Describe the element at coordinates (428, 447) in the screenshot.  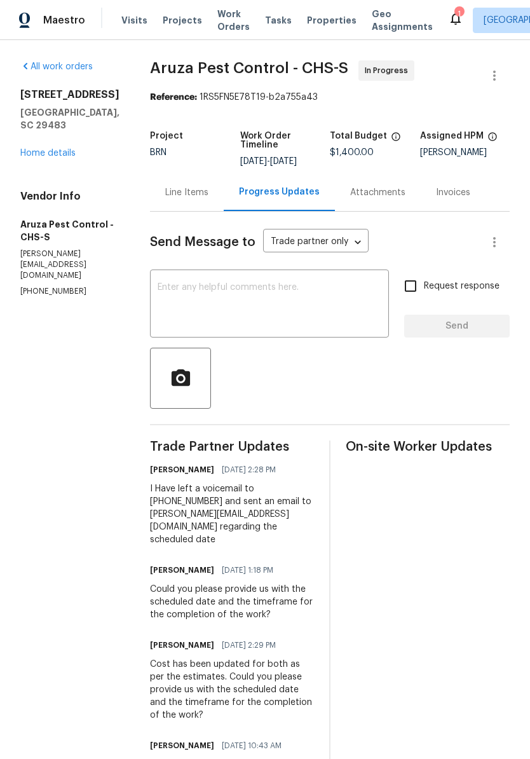
I see `span: On-site Worker Updates` at that location.